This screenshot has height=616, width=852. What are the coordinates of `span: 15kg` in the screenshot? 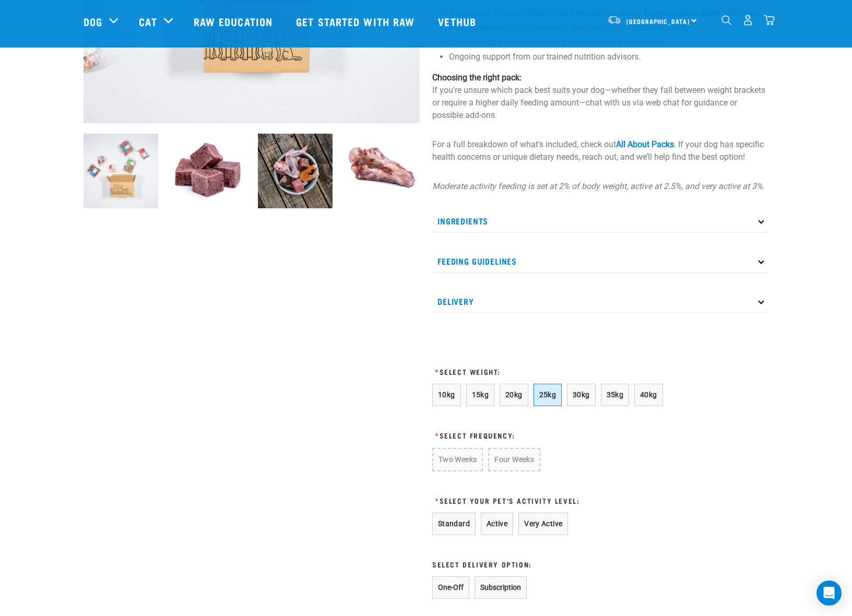 It's located at (480, 395).